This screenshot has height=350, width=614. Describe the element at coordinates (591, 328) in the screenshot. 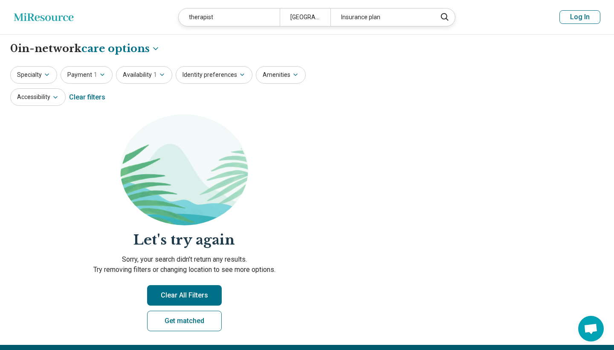

I see `a: Open chat` at that location.